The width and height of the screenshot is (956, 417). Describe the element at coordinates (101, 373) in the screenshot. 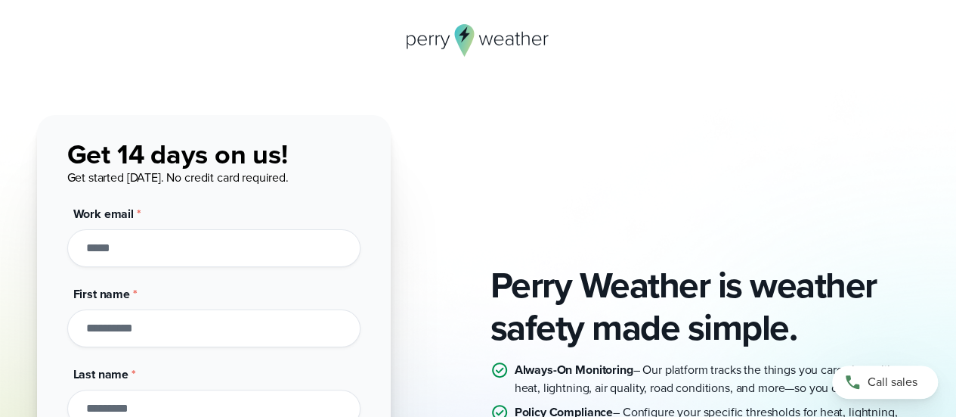

I see `span: Last name` at that location.